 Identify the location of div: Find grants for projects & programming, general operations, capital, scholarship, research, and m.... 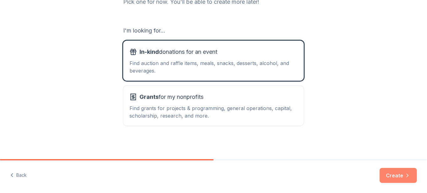
(213, 112).